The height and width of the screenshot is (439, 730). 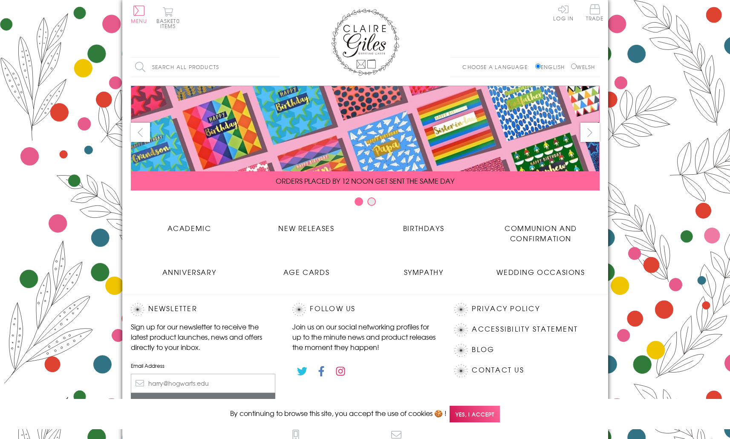 I want to click on span: Anniversary, so click(x=189, y=272).